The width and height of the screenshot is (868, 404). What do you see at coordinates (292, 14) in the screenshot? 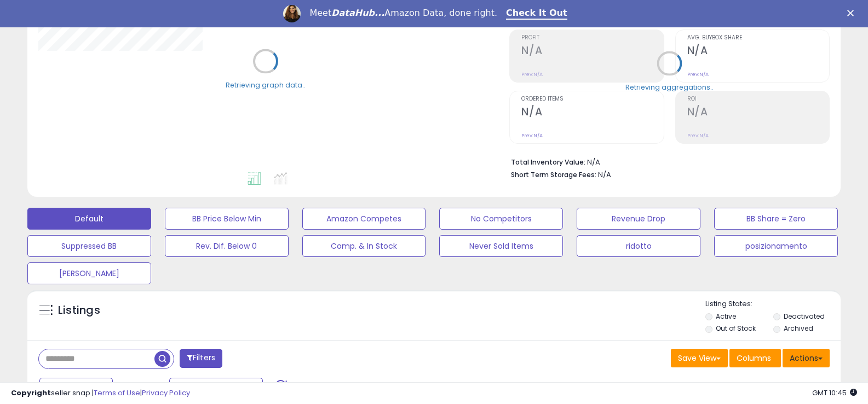
I see `img: Profile image for Georgie` at bounding box center [292, 14].